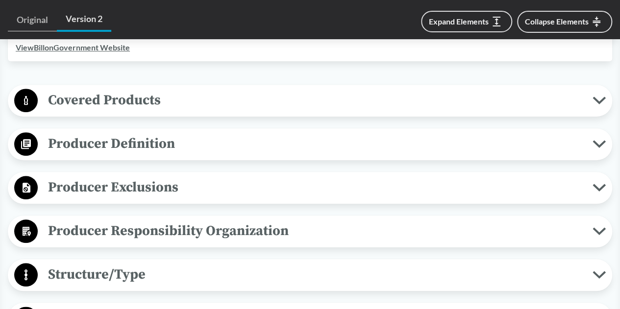 This screenshot has width=620, height=309. Describe the element at coordinates (315, 144) in the screenshot. I see `span: Producer Definition` at that location.